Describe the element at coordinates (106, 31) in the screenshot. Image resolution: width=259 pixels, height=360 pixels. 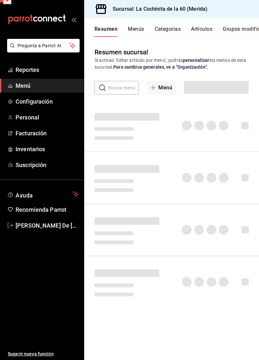
I see `button: Resumen` at that location.